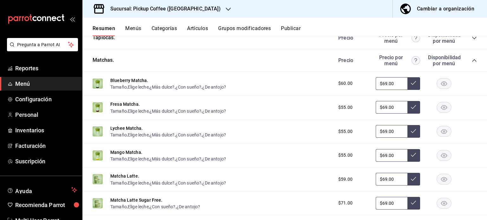 This screenshot has width=487, height=220. I want to click on button: Grupos modificadores, so click(244, 31).